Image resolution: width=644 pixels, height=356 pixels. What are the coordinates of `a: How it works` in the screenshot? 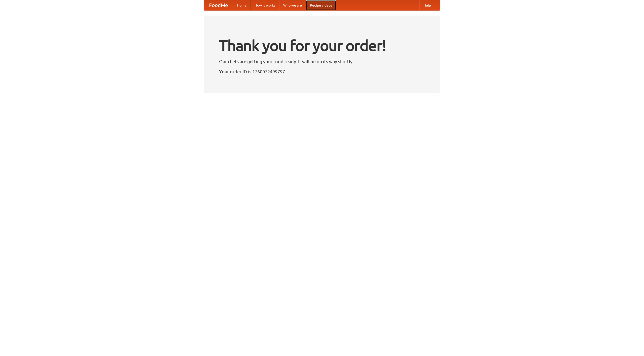 It's located at (264, 5).